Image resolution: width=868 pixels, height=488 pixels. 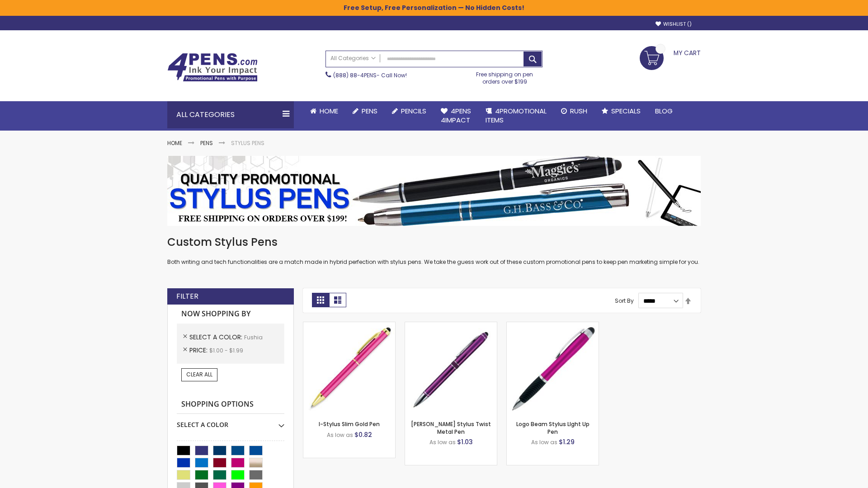 I want to click on div: Free shipping on pen orders over $199, so click(x=505, y=77).